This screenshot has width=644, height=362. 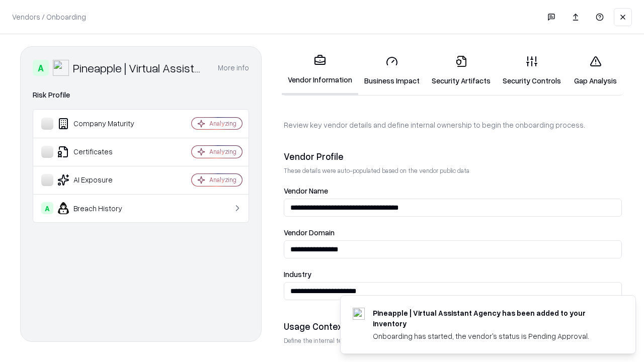 What do you see at coordinates (453, 156) in the screenshot?
I see `div: Vendor Profile` at bounding box center [453, 156].